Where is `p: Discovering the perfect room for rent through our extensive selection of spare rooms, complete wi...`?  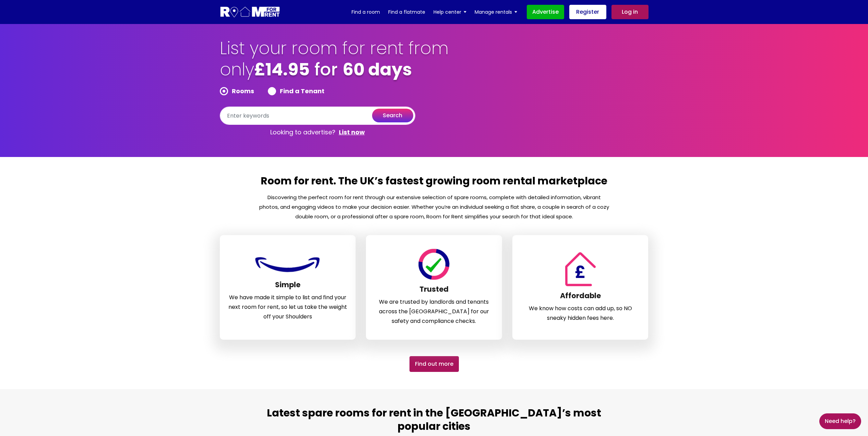
p: Discovering the perfect room for rent through our extensive selection of spare rooms, complete wi... is located at coordinates (434, 207).